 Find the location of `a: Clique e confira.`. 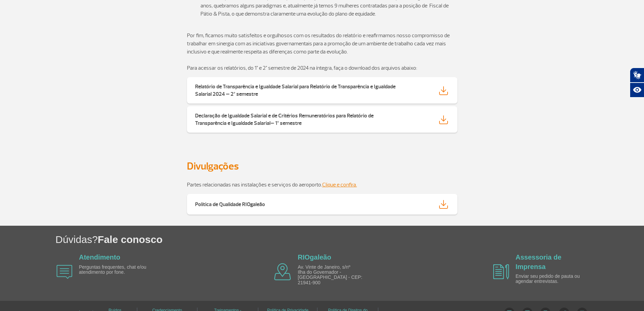

a: Clique e confira. is located at coordinates (340, 185).